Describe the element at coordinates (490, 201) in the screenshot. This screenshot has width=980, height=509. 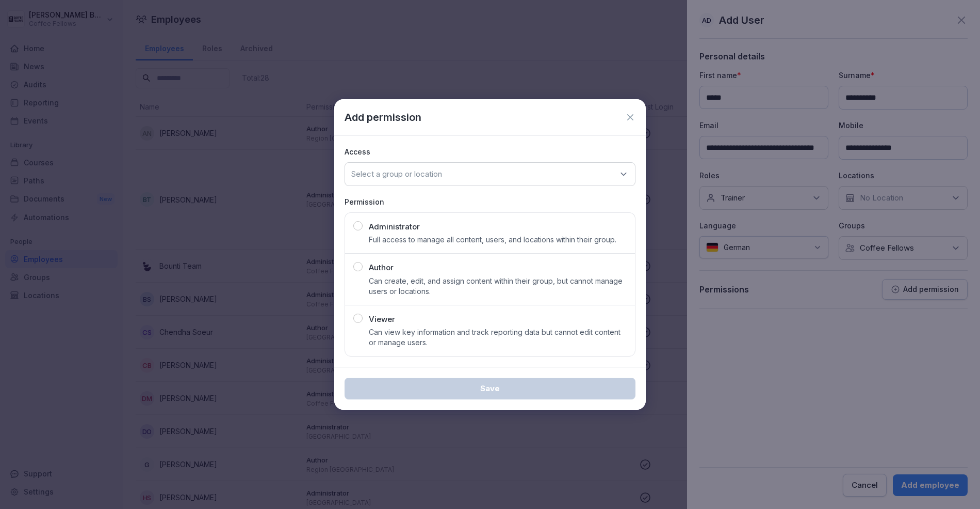
I see `p: Permission` at that location.